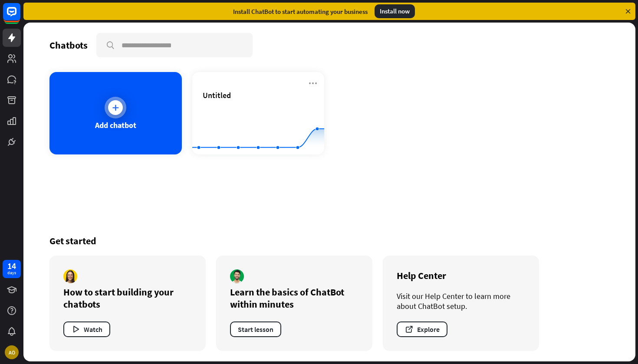 The height and width of the screenshot is (364, 638). I want to click on div: days, so click(12, 273).